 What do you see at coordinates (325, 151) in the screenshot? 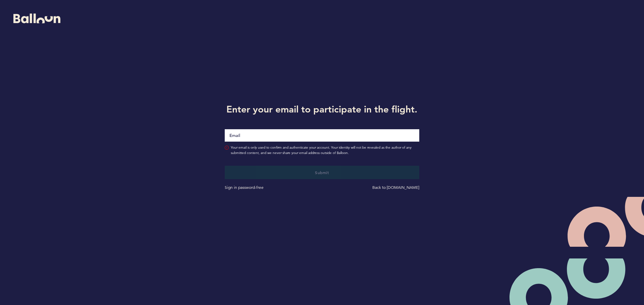
I see `span: Your email is only used to confirm and authenticate your account. Your identity will not be revea...` at bounding box center [325, 151].